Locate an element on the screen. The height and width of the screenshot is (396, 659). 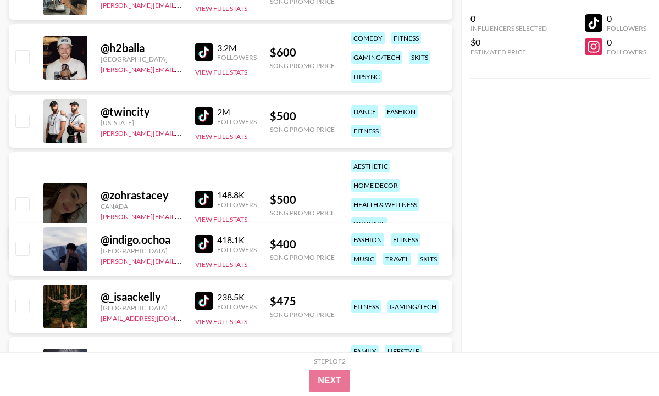
div: lipsync is located at coordinates (367, 76).